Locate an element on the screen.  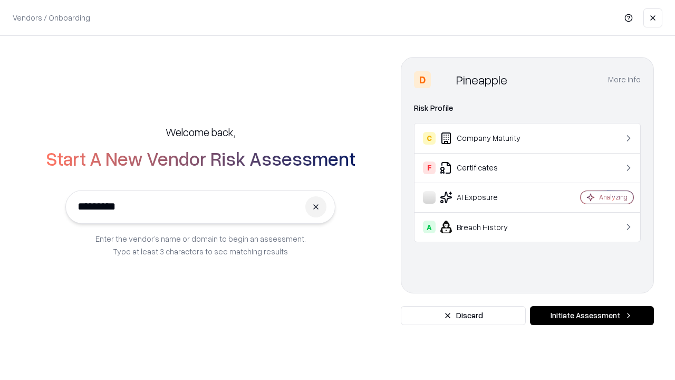
div: Pineapple is located at coordinates (481, 80).